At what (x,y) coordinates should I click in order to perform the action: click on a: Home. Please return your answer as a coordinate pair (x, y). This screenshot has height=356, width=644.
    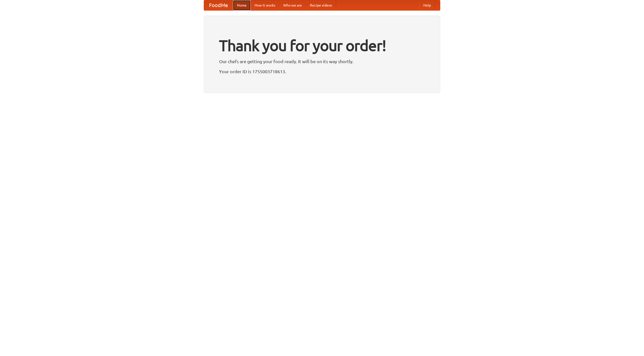
    Looking at the image, I should click on (242, 5).